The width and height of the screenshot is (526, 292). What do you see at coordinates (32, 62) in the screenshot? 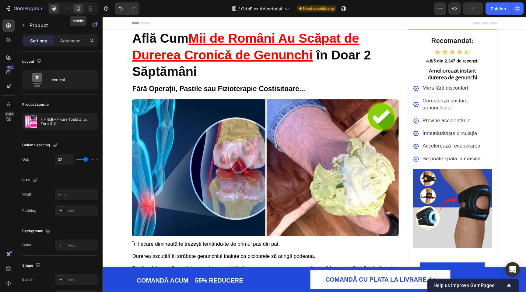
I see `div: Layout` at bounding box center [32, 62].